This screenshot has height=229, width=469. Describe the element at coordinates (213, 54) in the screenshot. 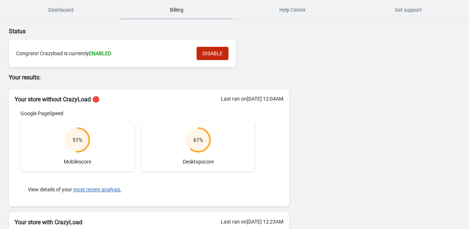

I see `button: DISABLE` at that location.